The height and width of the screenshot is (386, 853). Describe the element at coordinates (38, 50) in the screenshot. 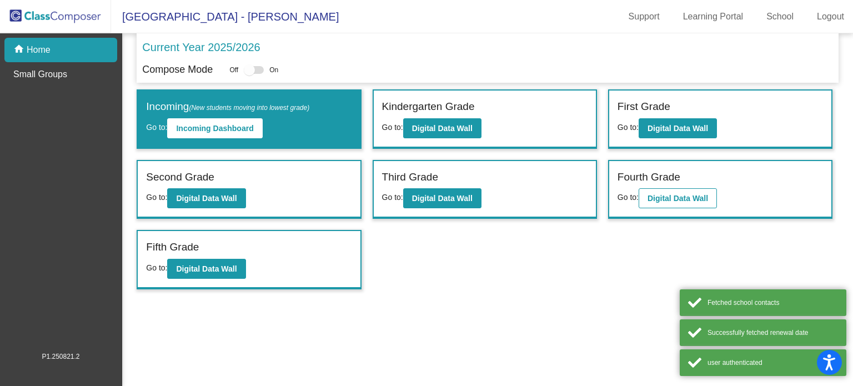

I see `p: Home` at that location.